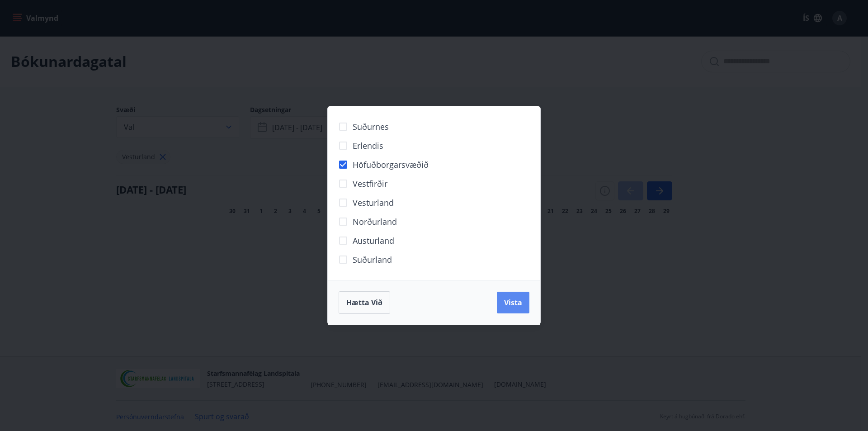 This screenshot has width=868, height=431. I want to click on span: Suðurland, so click(372, 260).